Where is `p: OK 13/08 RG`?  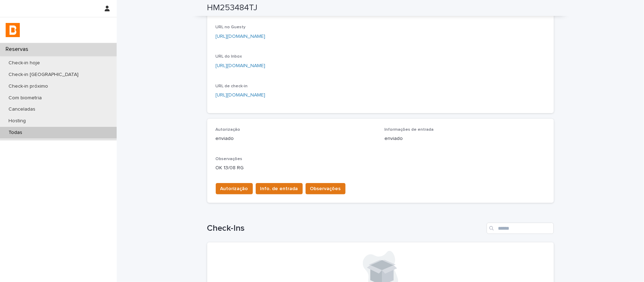
p: OK 13/08 RG is located at coordinates (381, 168).